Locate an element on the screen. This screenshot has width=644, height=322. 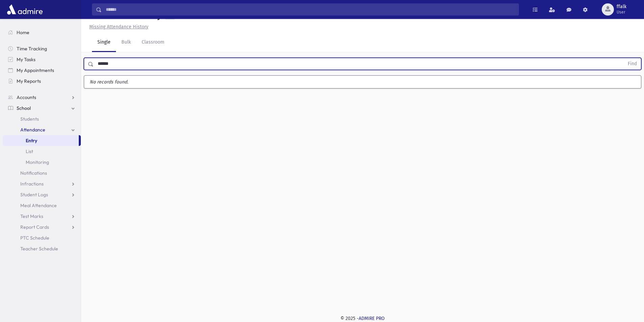
a: Test Marks is located at coordinates (41, 216).